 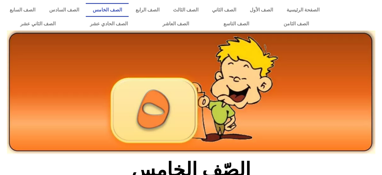 What do you see at coordinates (107, 10) in the screenshot?
I see `a: الصف الخامس` at bounding box center [107, 10].